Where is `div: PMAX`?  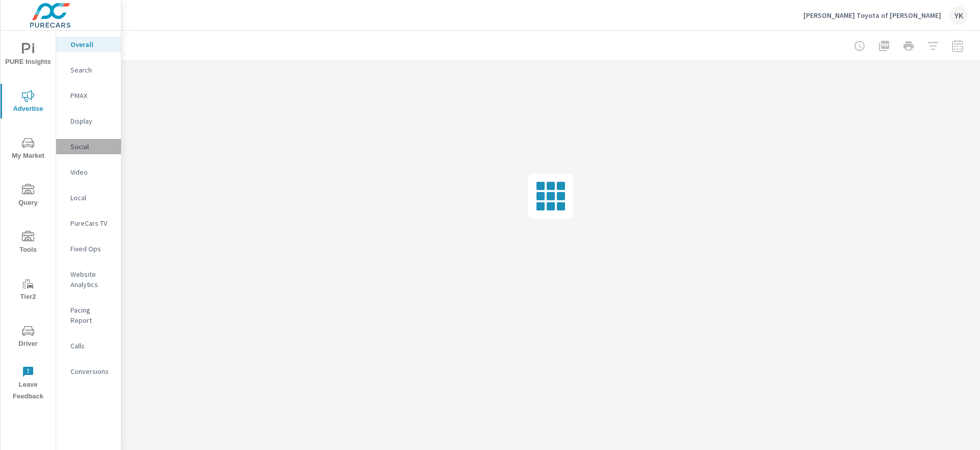 div: PMAX is located at coordinates (88, 95).